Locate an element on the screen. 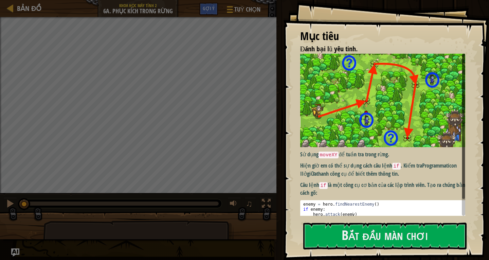  img: Ambush is located at coordinates (385, 100).